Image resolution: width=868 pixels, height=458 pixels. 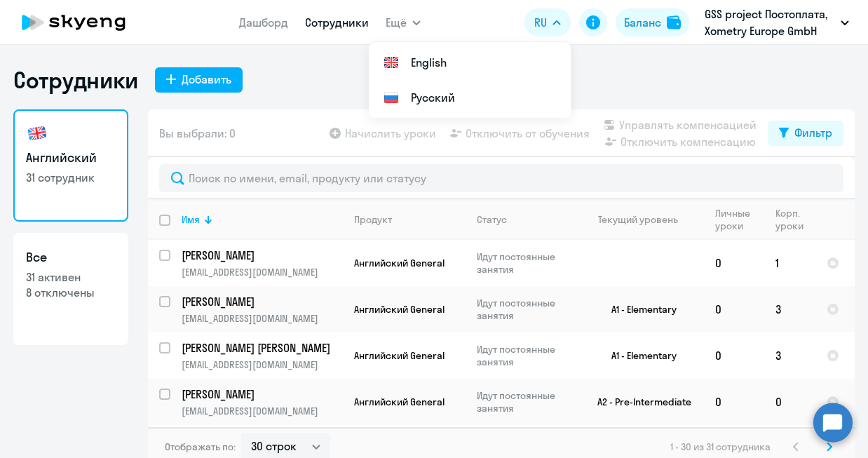 I want to click on a: Английский31 сотрудник, so click(x=71, y=166).